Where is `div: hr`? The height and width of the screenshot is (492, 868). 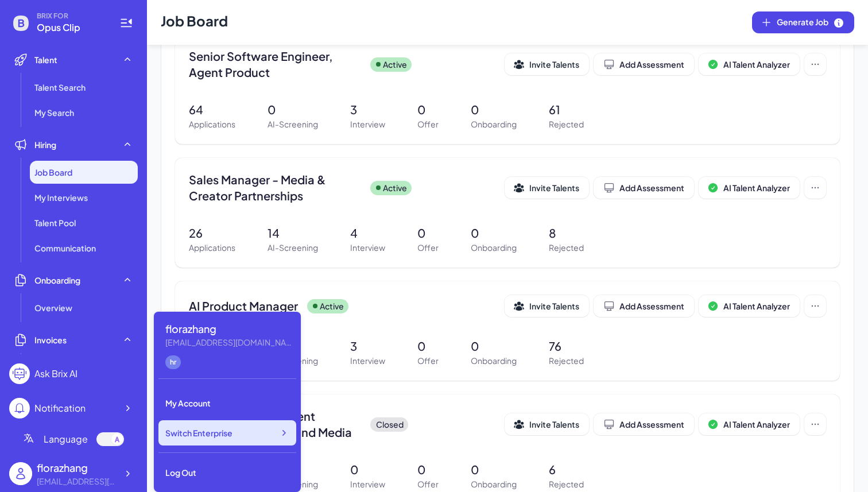
div: hr is located at coordinates (173, 363).